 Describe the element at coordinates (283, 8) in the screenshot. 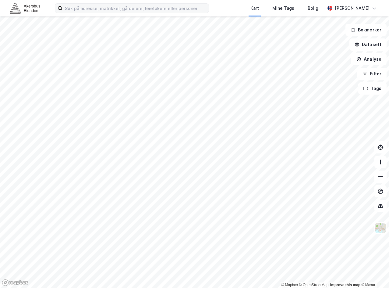

I see `div: Mine Tags` at that location.